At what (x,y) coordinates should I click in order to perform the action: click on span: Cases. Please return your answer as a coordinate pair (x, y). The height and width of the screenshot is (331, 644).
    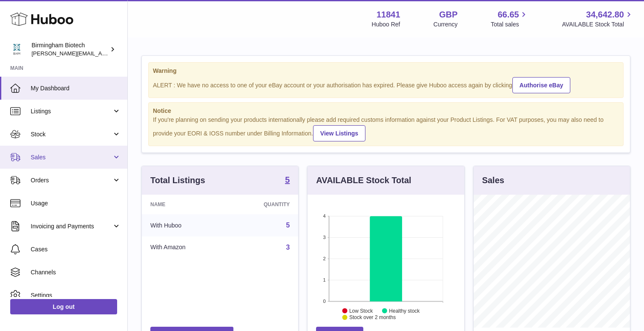
    Looking at the image, I should click on (76, 249).